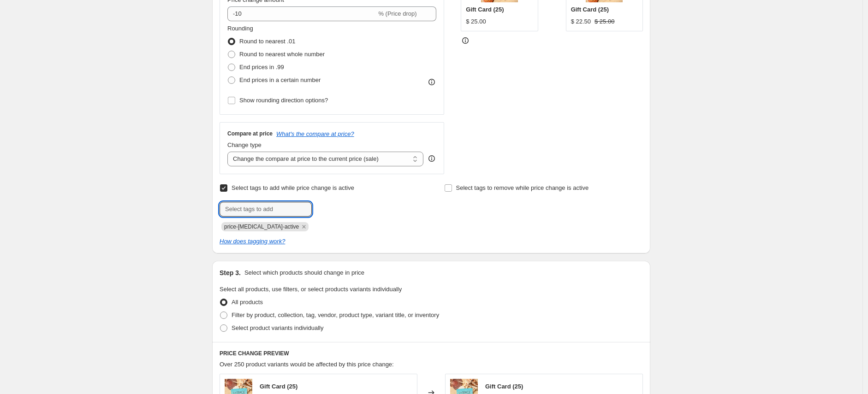 This screenshot has width=868, height=394. I want to click on span: Select all products, use filters, or select products variants individually, so click(310, 289).